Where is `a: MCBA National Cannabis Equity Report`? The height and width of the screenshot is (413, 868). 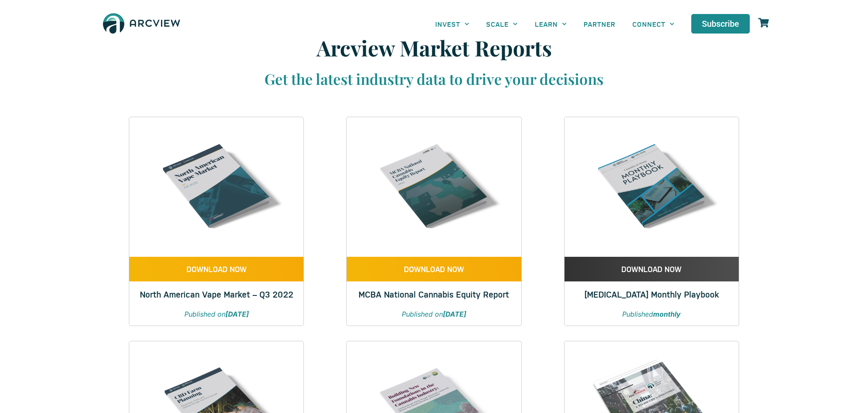 a: MCBA National Cannabis Equity Report is located at coordinates (434, 294).